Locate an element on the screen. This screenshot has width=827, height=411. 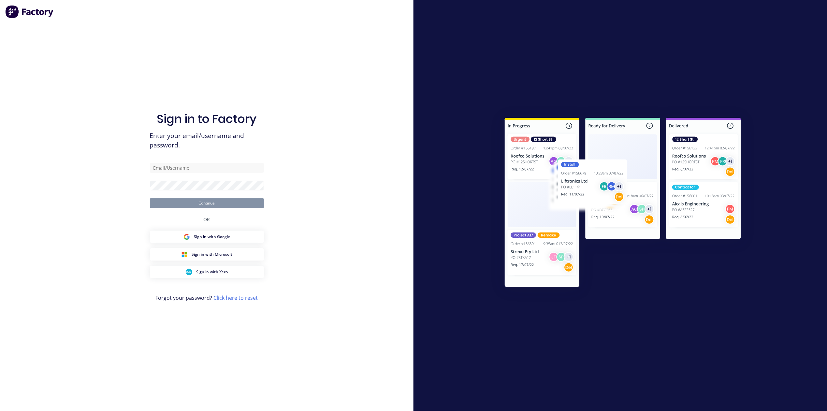
img: Factory is located at coordinates (30, 12).